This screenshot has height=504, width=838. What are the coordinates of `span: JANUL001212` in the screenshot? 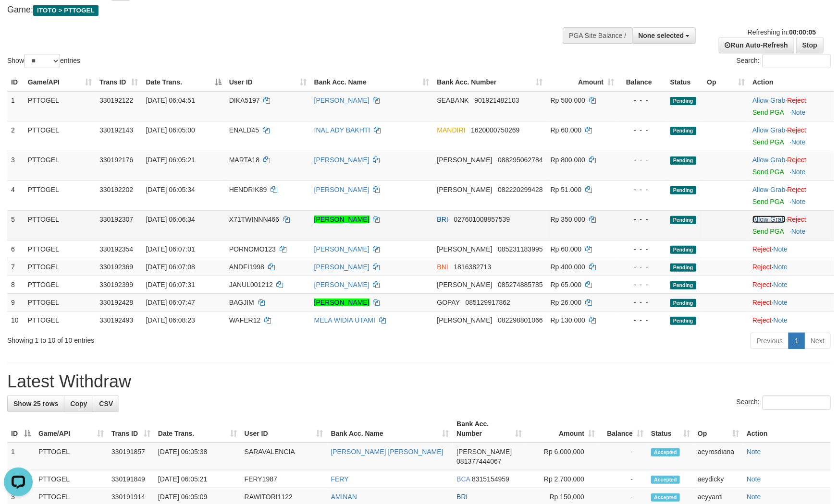 It's located at (251, 285).